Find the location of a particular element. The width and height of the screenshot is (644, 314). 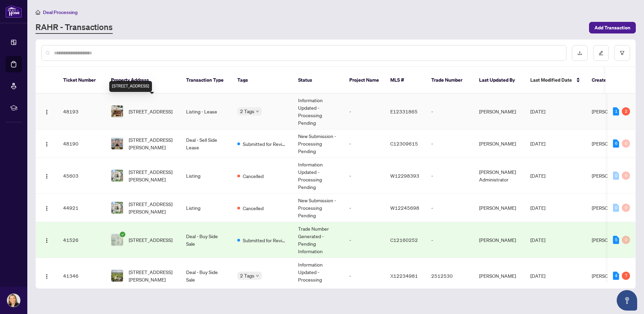

th: Created By is located at coordinates (607, 81).